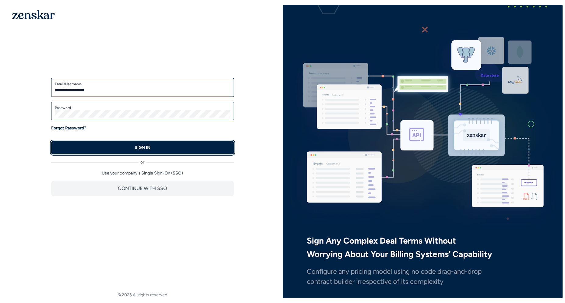 The width and height of the screenshot is (565, 303). I want to click on img: 1OGAJ2xQqyY4LXKgY66KYq0eOWRCkrZdAb3gUhuVAqdWPZE9SRJmCz+oDMSn4zDLXe31Ii730ItAGKgCKgCCgCikA4Av8PJUP..., so click(33, 14).